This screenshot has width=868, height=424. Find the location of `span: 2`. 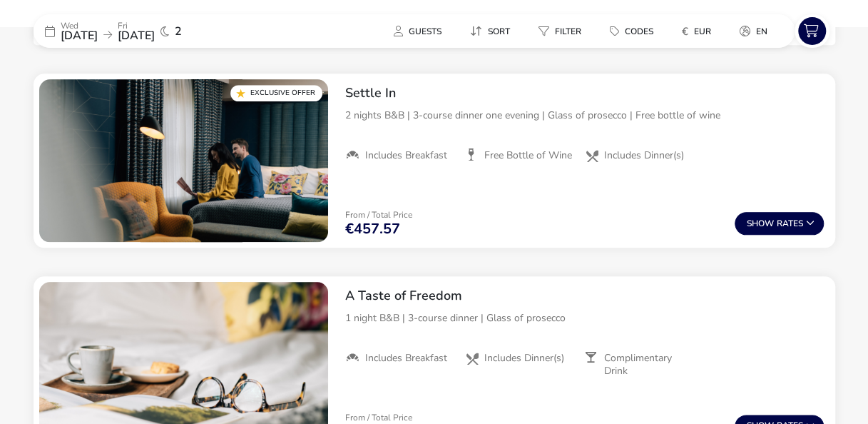

span: 2 is located at coordinates (179, 31).